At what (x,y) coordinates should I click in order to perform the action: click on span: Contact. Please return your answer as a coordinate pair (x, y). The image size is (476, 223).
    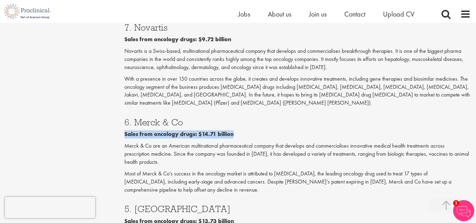
    Looking at the image, I should click on (355, 14).